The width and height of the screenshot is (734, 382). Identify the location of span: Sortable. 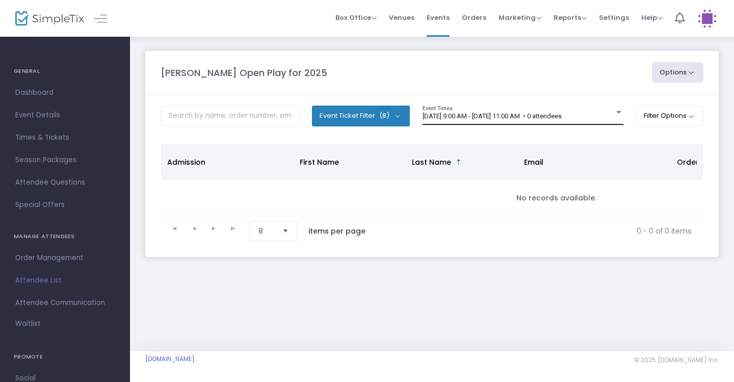
(459, 162).